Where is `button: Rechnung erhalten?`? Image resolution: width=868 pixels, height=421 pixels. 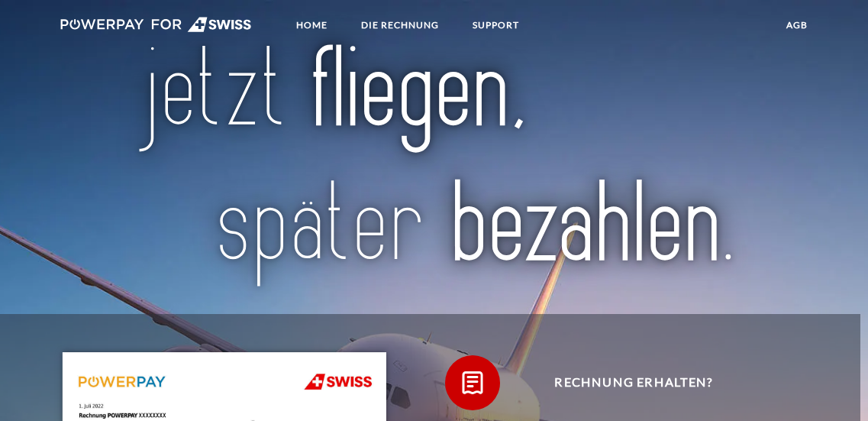 button: Rechnung erhalten? is located at coordinates (624, 382).